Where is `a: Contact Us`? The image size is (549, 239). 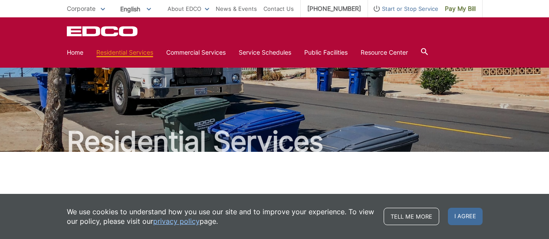 a: Contact Us is located at coordinates (278, 9).